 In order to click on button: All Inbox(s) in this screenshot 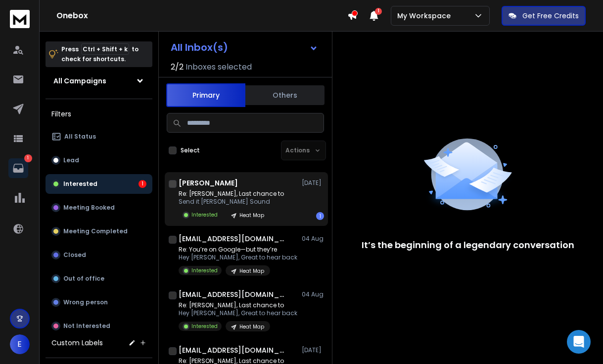, I will do `click(244, 47)`.